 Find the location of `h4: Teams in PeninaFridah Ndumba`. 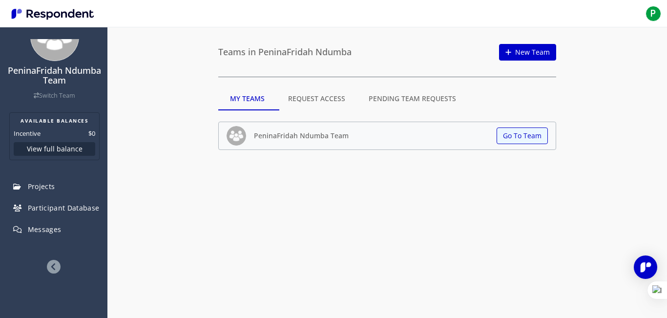

h4: Teams in PeninaFridah Ndumba is located at coordinates (285, 52).